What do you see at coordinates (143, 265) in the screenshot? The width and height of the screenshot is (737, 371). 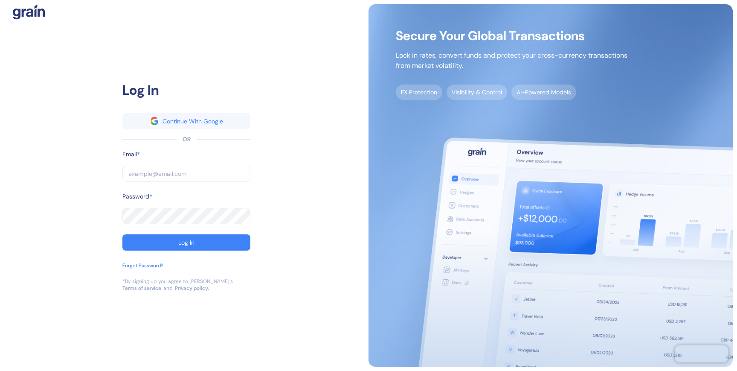 I see `div: Forgot Password?` at bounding box center [143, 265].